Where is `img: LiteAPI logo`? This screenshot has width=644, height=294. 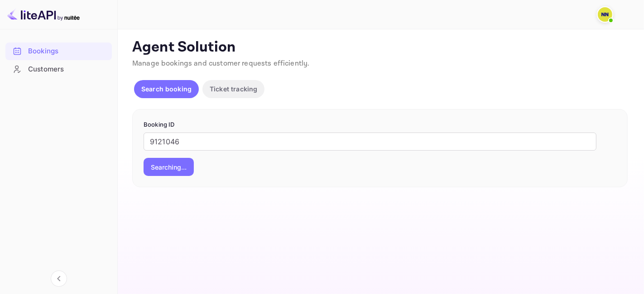
img: LiteAPI logo is located at coordinates (43, 14).